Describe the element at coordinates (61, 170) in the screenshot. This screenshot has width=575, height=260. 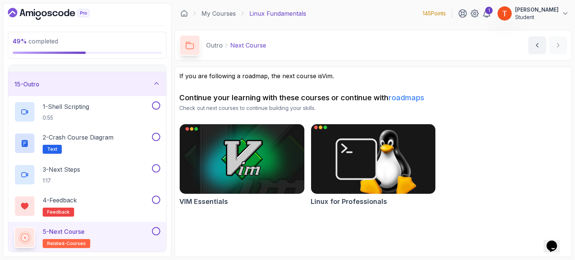
I see `p: 3 - Next Steps` at that location.